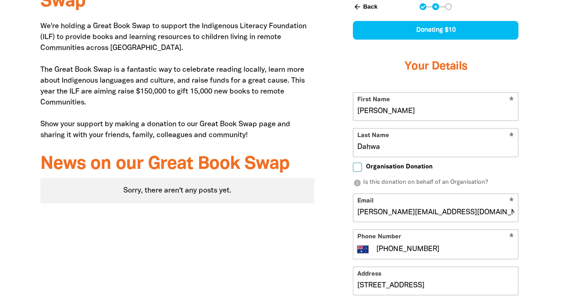 Image resolution: width=570 pixels, height=296 pixels. What do you see at coordinates (357, 167) in the screenshot?
I see `input: Organisation Donation` at bounding box center [357, 167].